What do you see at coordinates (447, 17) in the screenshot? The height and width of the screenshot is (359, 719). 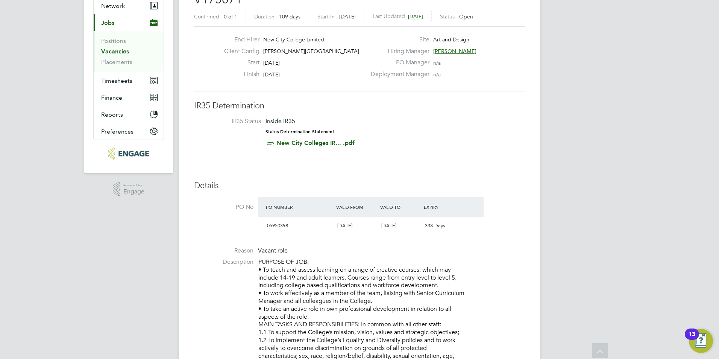 I see `label: Status` at bounding box center [447, 17].